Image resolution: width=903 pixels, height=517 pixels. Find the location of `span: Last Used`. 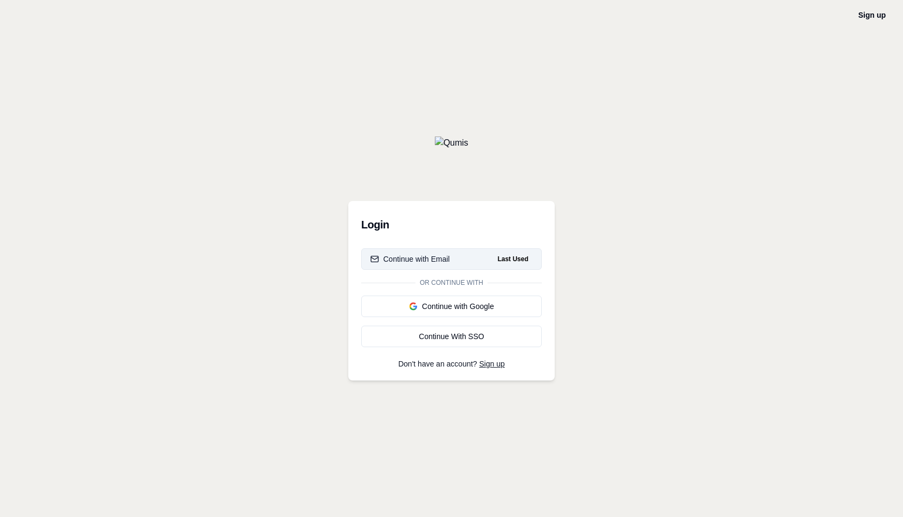

span: Last Used is located at coordinates (513, 259).